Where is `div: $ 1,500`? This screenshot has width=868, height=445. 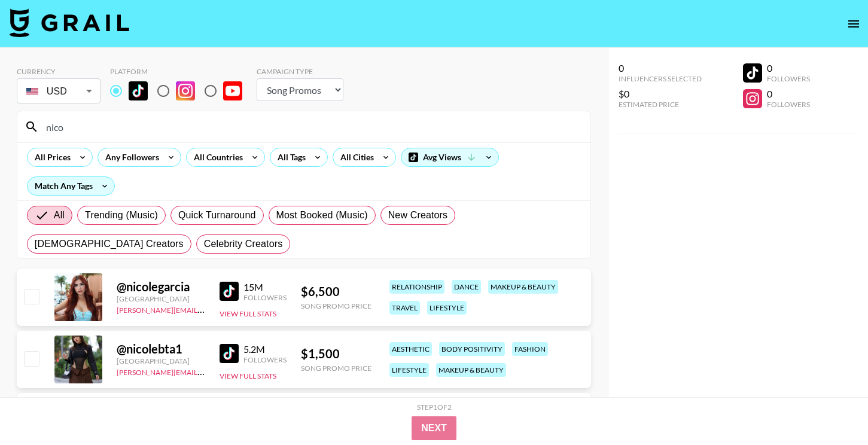
div: $ 1,500 is located at coordinates (336, 354).